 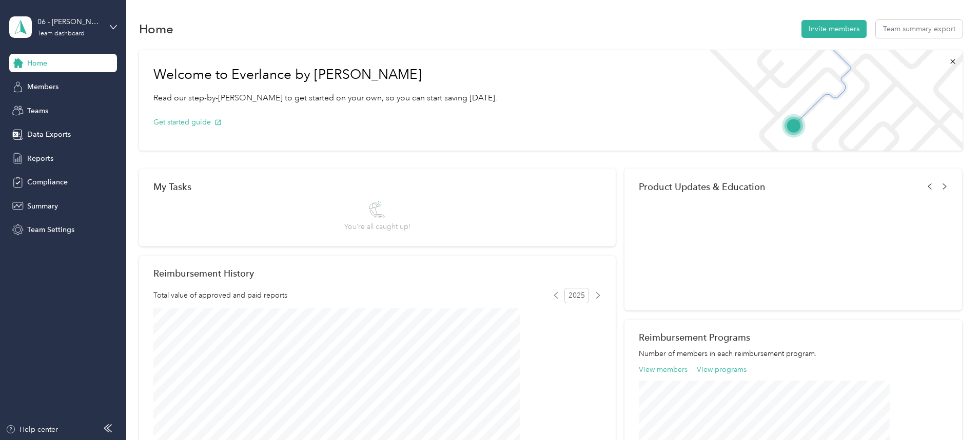 I want to click on span: Compliance, so click(x=47, y=182).